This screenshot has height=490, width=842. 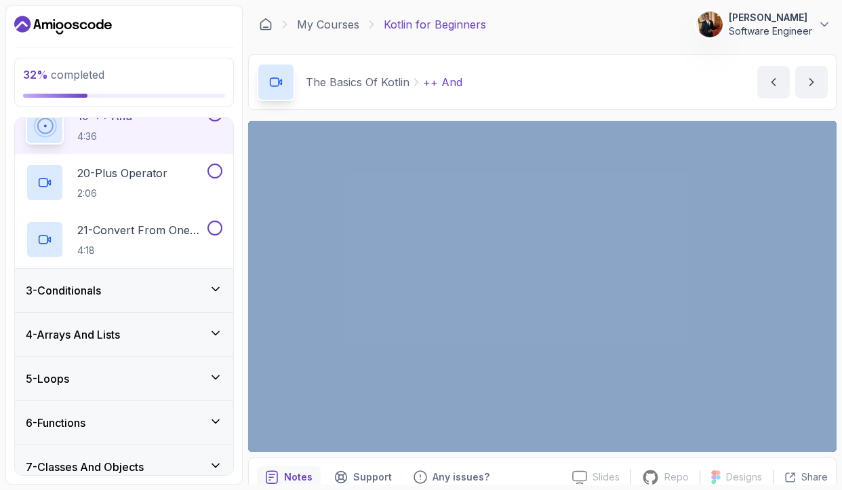 I want to click on a: My Courses, so click(x=328, y=24).